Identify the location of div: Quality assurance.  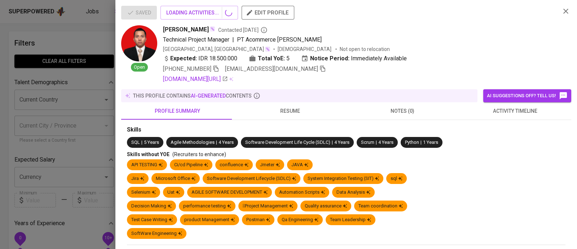
(326, 206).